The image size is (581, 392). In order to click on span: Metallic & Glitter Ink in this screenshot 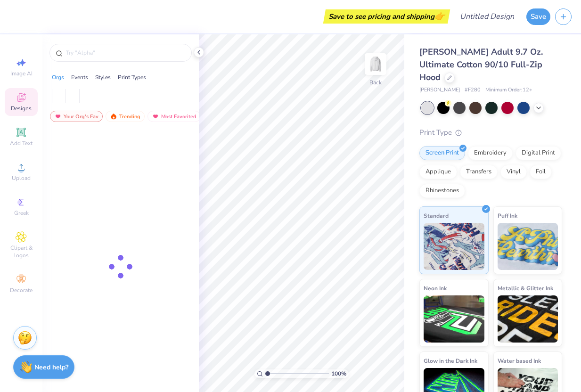, I will do `click(526, 288)`.